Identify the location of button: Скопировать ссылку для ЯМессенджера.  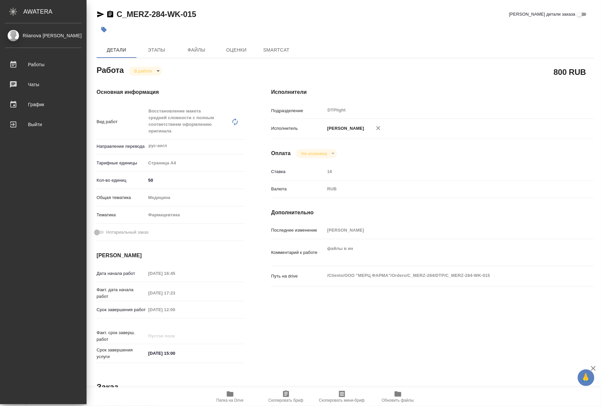
(101, 14).